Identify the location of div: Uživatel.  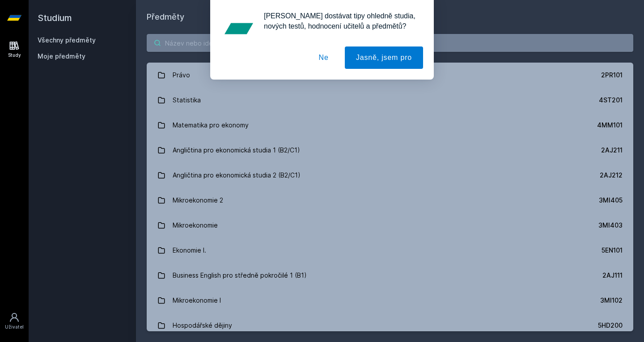
(14, 326).